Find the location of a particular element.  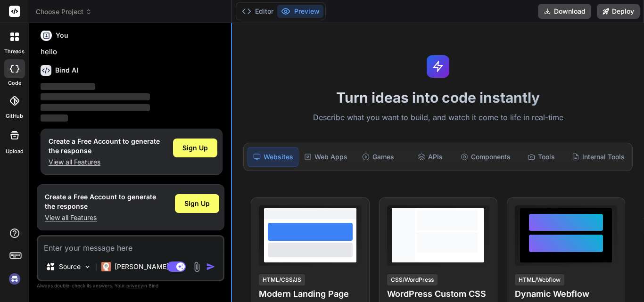

div: Web Apps is located at coordinates (326, 157).